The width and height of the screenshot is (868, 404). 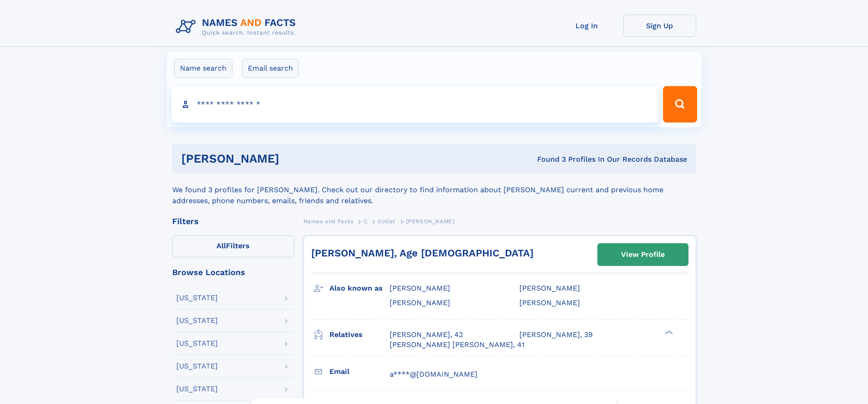 What do you see at coordinates (643, 255) in the screenshot?
I see `a: View Profile` at bounding box center [643, 255].